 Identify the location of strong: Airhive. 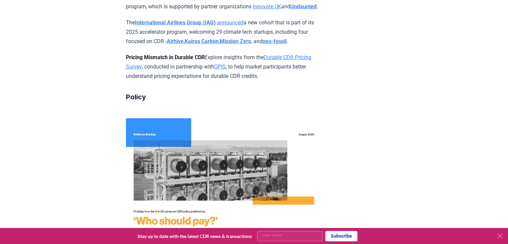
(175, 41).